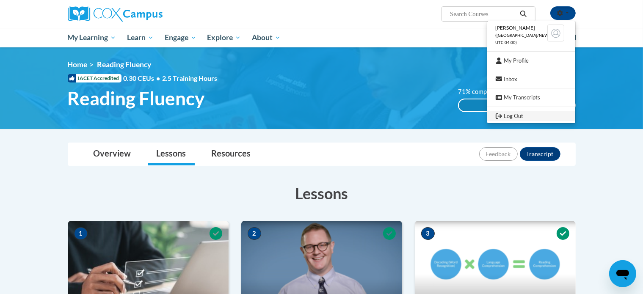 The image size is (643, 294). What do you see at coordinates (482, 92) in the screenshot?
I see `label: 71% complete` at bounding box center [482, 92].